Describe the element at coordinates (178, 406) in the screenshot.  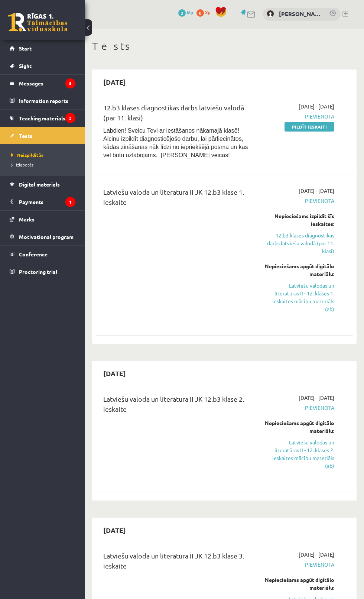
I see `div: Latviešu valoda un literatūra II JK 12.b3 klase 2. ieskaite` at that location.